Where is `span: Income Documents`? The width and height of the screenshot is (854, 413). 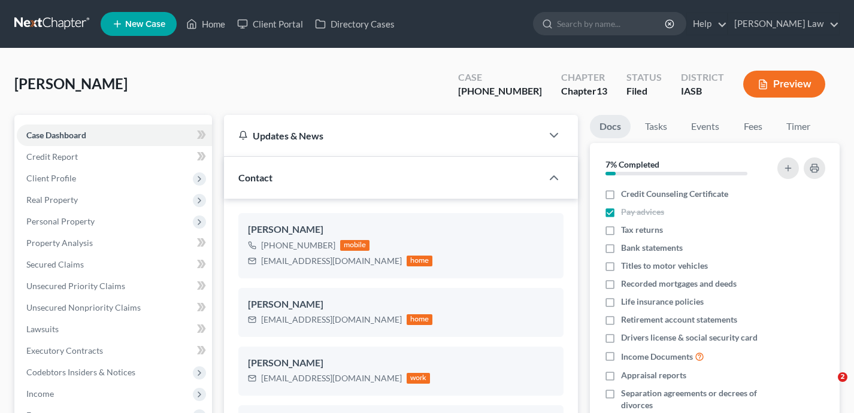
span: Income Documents is located at coordinates (657, 357).